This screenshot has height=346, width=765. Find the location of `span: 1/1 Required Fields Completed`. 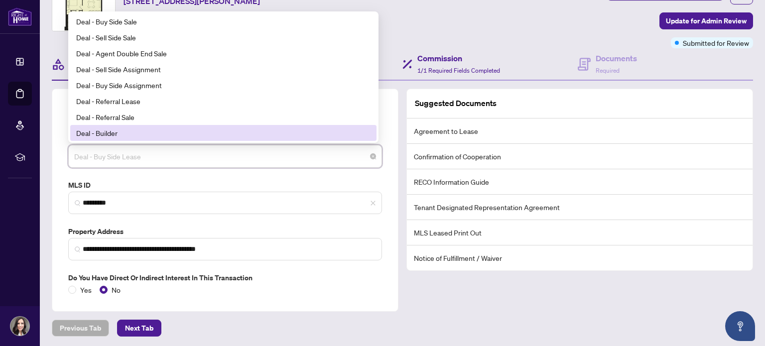

span: 1/1 Required Fields Completed is located at coordinates (459, 70).